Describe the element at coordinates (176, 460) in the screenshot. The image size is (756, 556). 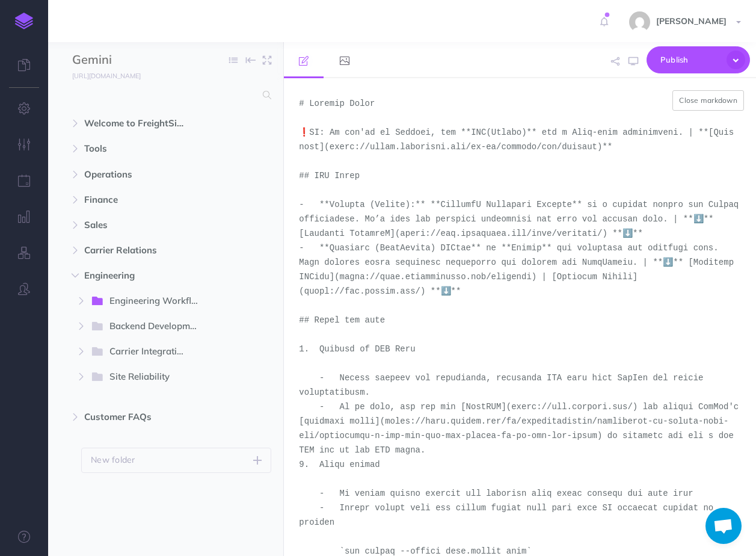
I see `button: New folder` at that location.